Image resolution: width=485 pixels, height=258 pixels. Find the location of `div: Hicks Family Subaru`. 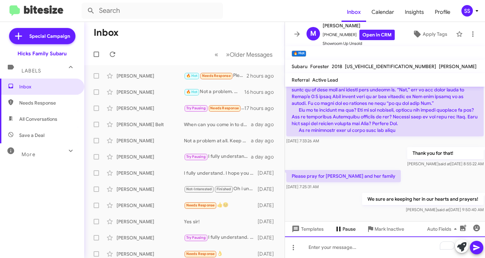

div: Hicks Family Subaru is located at coordinates (42, 54).